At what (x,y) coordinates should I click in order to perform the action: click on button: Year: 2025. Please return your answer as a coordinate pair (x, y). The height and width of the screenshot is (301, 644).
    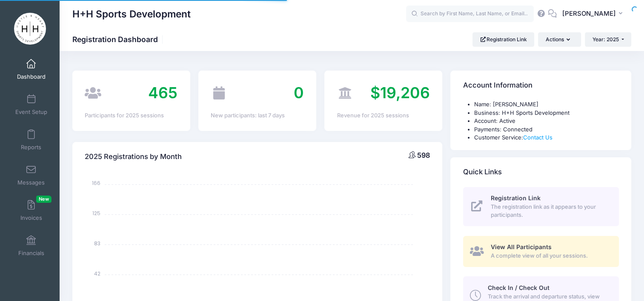
    Looking at the image, I should click on (608, 39).